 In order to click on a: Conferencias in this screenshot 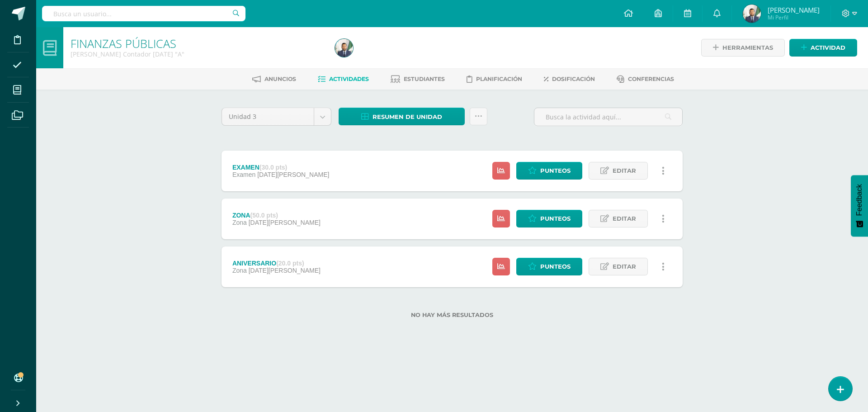, I will do `click(645, 79)`.